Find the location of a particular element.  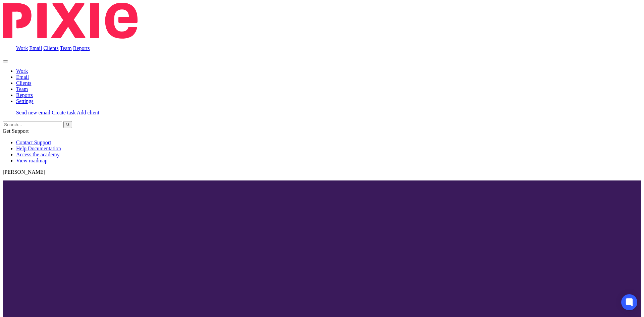

a: Send new email is located at coordinates (34, 112).